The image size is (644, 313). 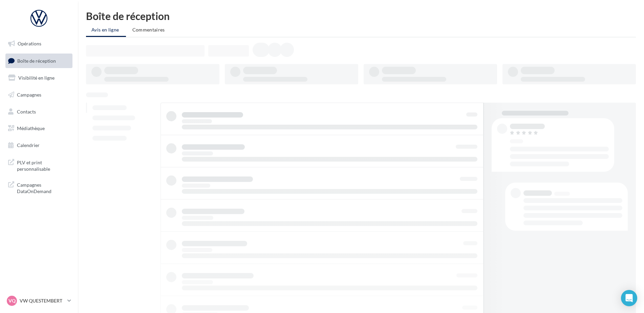 I want to click on a: Contacts, so click(x=39, y=112).